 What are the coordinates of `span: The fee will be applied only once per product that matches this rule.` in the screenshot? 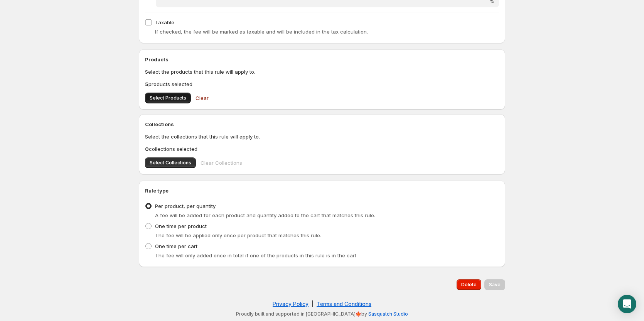 It's located at (238, 236).